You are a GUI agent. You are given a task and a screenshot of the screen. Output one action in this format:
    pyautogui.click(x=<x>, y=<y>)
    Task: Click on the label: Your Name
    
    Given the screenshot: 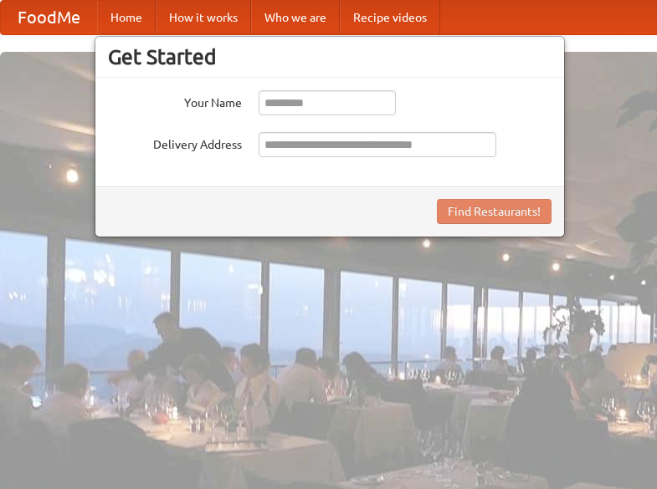 What is the action you would take?
    pyautogui.click(x=175, y=100)
    